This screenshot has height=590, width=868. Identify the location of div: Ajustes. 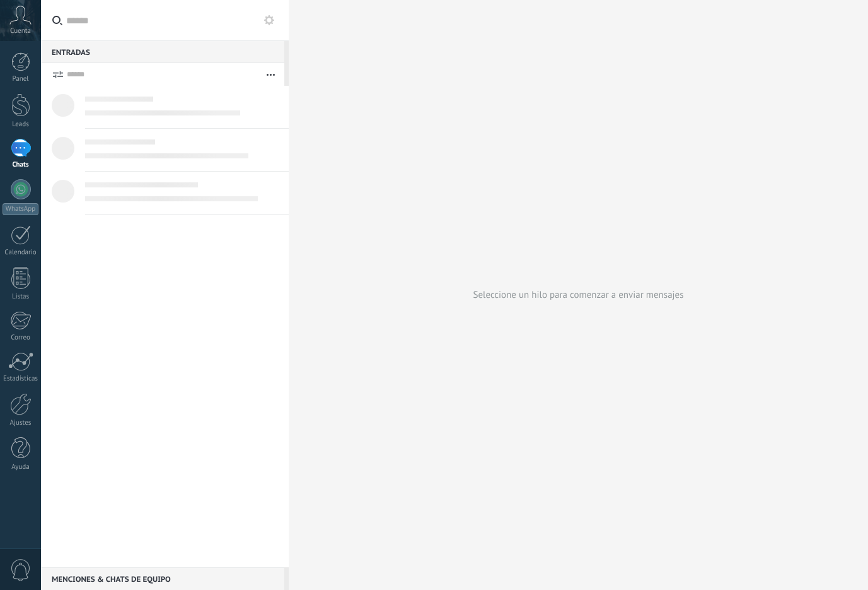
(21, 422).